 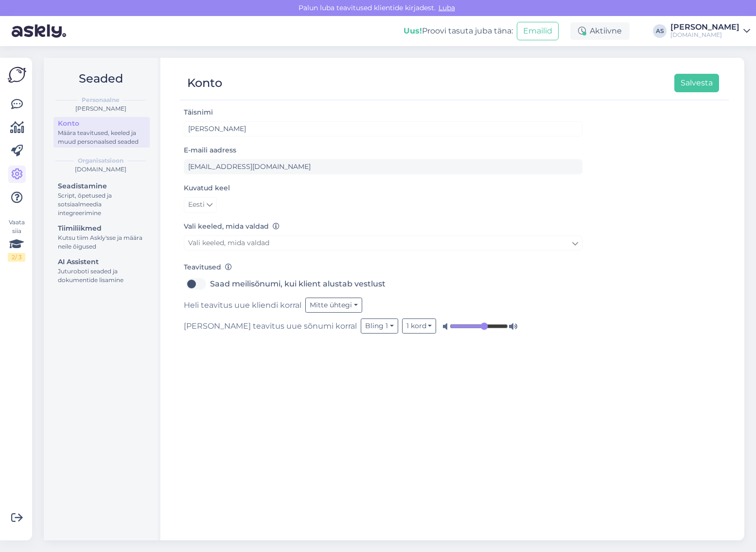 I want to click on span: Vali keeled, mida valdad, so click(x=228, y=243).